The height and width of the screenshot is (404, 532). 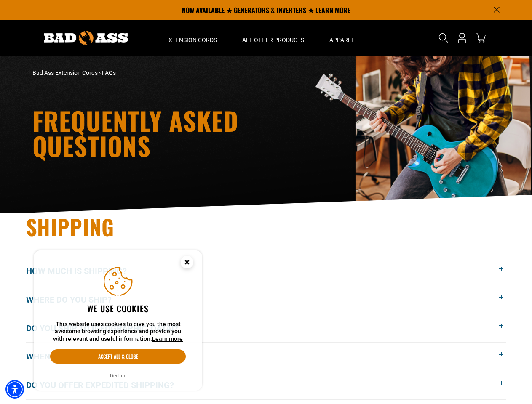 I want to click on button: Decline, so click(x=118, y=376).